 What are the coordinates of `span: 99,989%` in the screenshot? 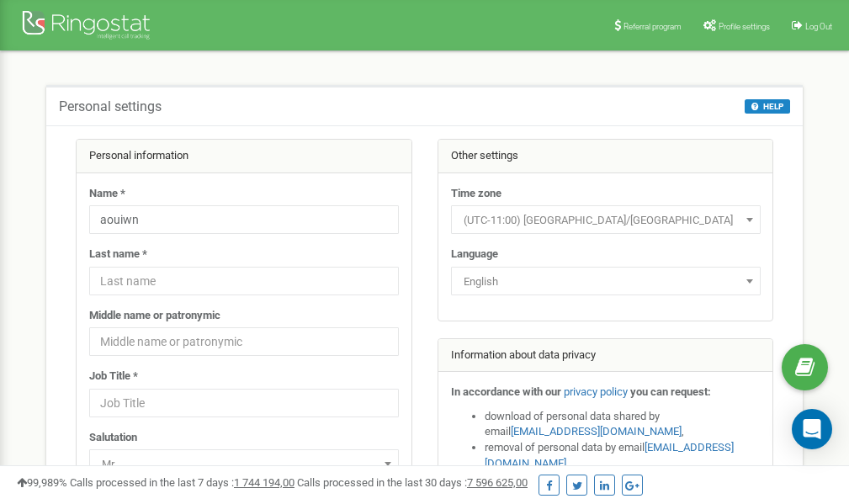 It's located at (42, 482).